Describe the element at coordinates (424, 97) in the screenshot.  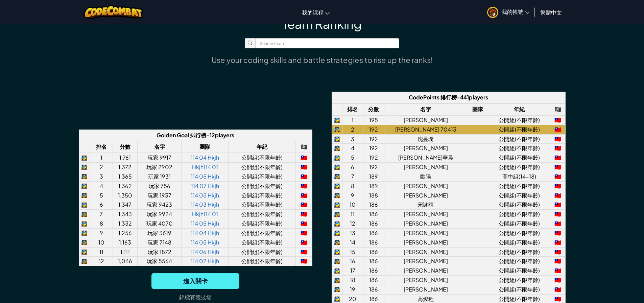
I see `span: CodePoints` at that location.